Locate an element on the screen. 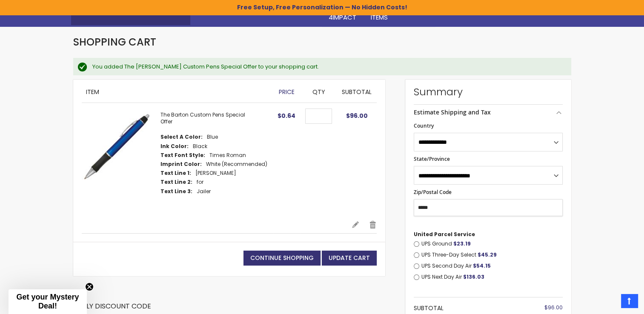 The height and width of the screenshot is (314, 644). label: UPS Next Day Air is located at coordinates (492, 277).